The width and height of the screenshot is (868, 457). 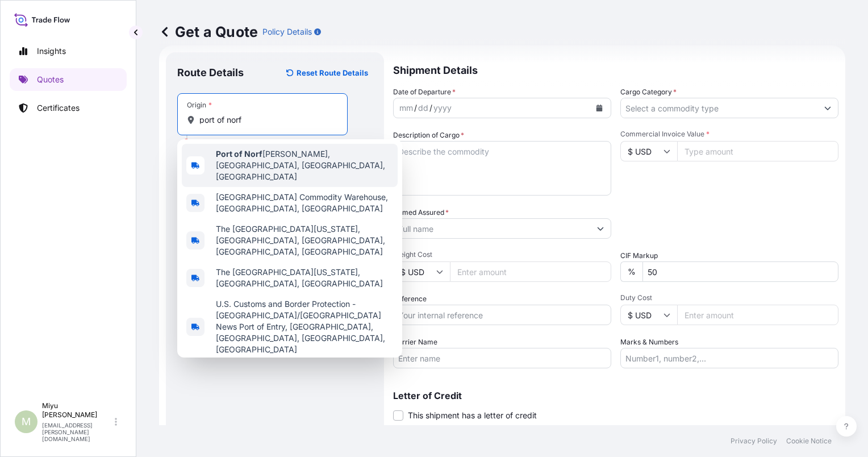 I want to click on span: This shipment has a letter of credit, so click(x=472, y=416).